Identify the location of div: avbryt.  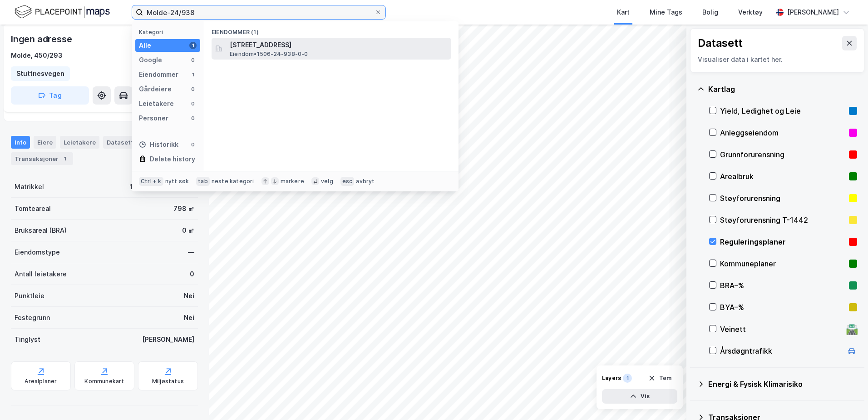
(365, 181).